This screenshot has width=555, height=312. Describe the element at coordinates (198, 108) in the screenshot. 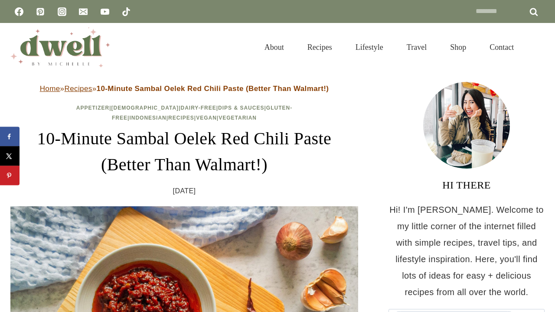

I see `a: Dairy-Free` at that location.